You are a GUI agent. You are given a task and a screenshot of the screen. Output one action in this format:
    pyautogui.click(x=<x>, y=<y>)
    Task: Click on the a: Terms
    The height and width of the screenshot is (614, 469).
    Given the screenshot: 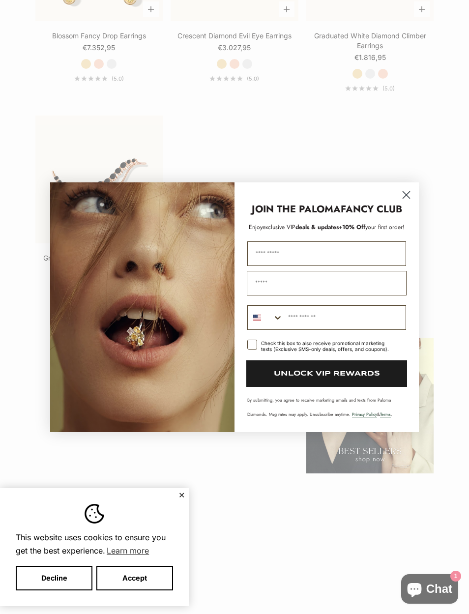 What is the action you would take?
    pyautogui.click(x=385, y=414)
    